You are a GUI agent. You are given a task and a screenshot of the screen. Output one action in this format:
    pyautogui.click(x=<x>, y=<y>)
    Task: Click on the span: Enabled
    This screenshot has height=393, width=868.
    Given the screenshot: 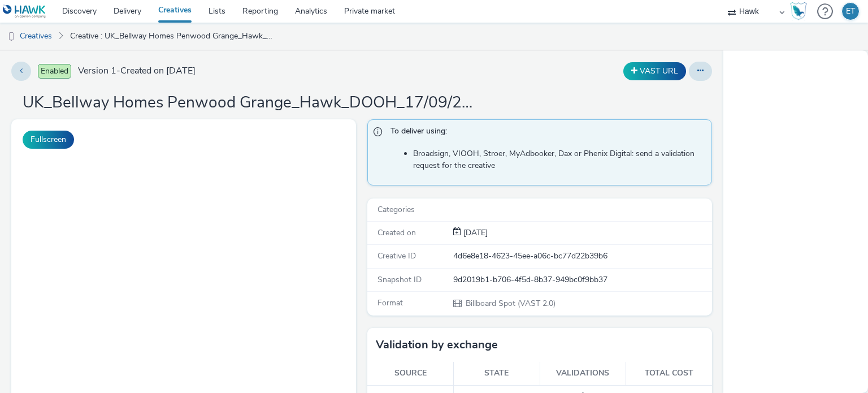 What is the action you would take?
    pyautogui.click(x=54, y=72)
    